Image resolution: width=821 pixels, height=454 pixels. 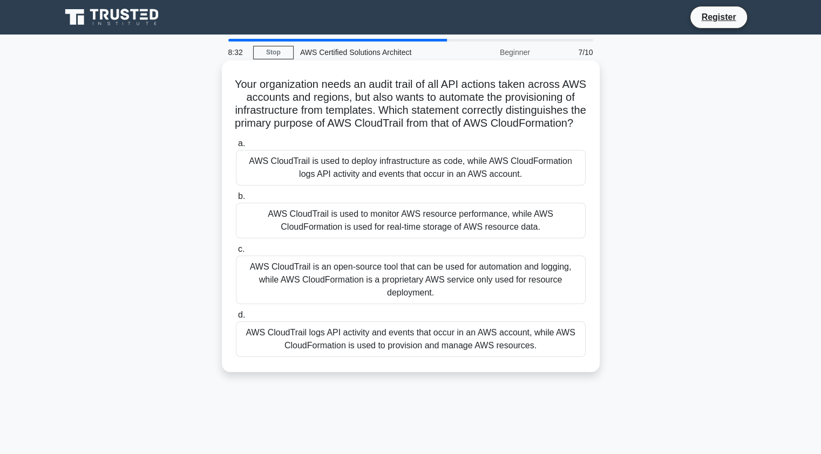 What do you see at coordinates (489, 52) in the screenshot?
I see `div: Beginner` at bounding box center [489, 52].